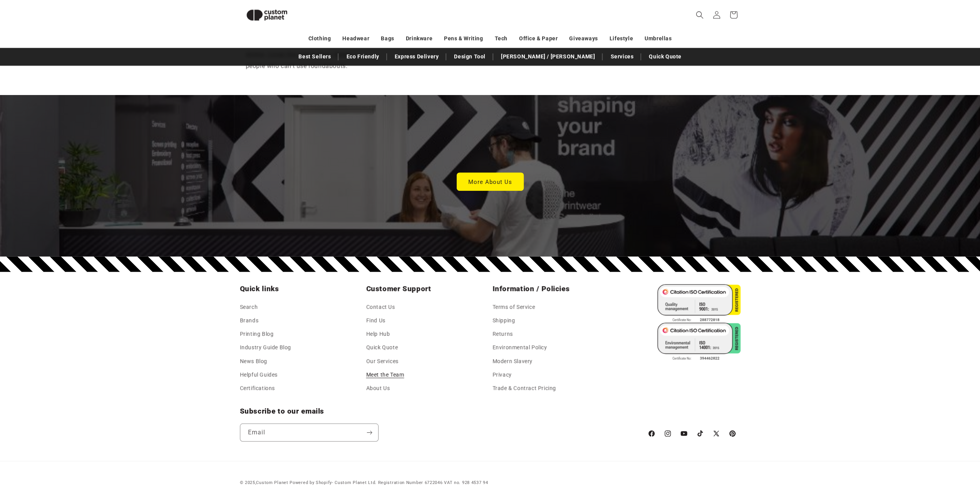 The width and height of the screenshot is (980, 489). I want to click on a: Best Sellers, so click(314, 57).